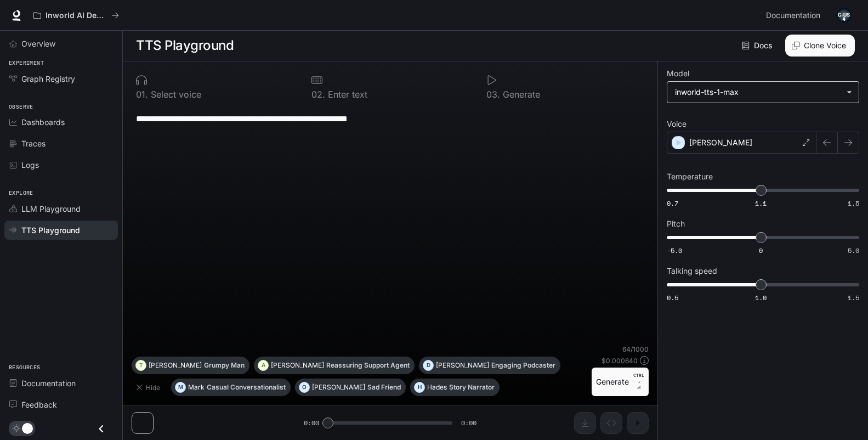 Image resolution: width=868 pixels, height=440 pixels. Describe the element at coordinates (844, 15) in the screenshot. I see `button: User avatar` at that location.